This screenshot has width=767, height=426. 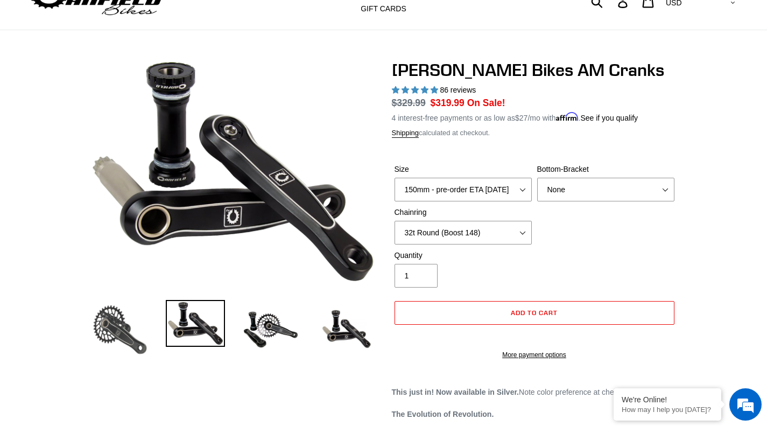 What do you see at coordinates (668, 399) in the screenshot?
I see `div: We're Online!` at bounding box center [668, 399].